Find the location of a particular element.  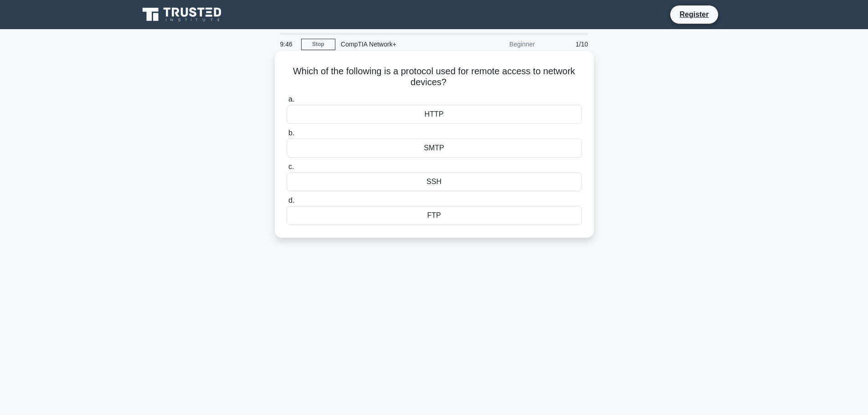

div: HTTP is located at coordinates (434, 114).